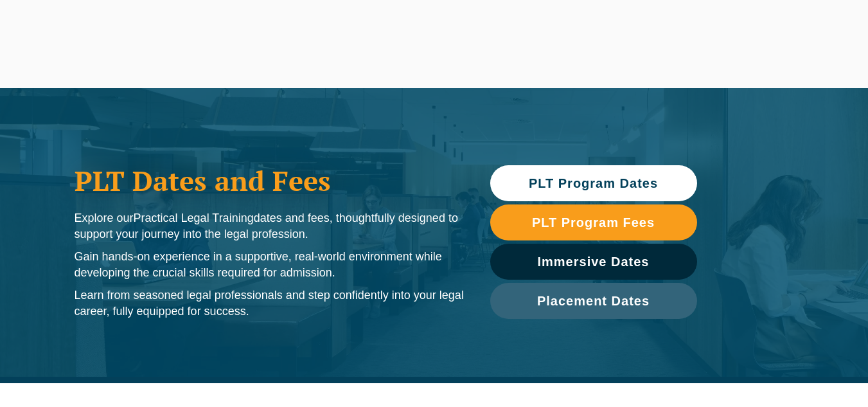 This screenshot has width=868, height=407. What do you see at coordinates (593, 222) in the screenshot?
I see `span: PLT Program Fees` at bounding box center [593, 222].